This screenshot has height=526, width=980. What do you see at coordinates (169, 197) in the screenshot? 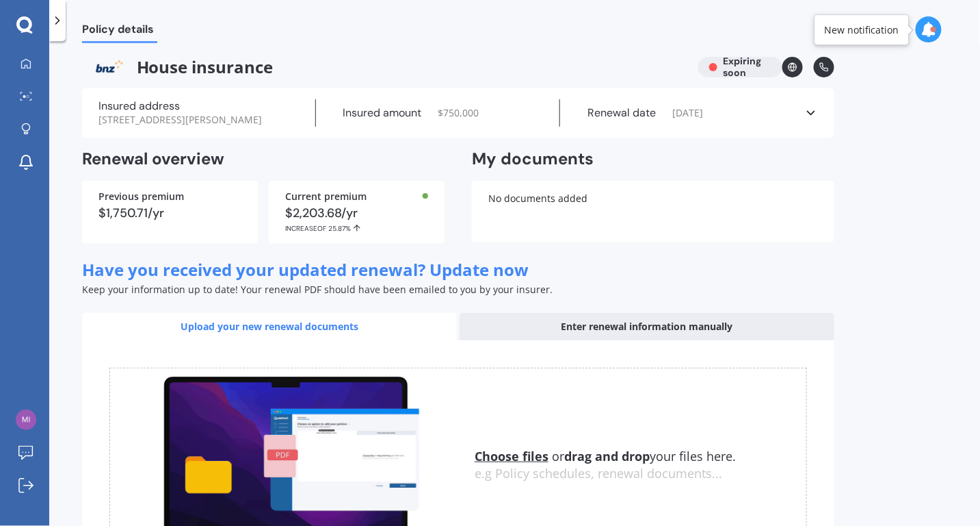
I see `div: Previous premium` at bounding box center [169, 197].